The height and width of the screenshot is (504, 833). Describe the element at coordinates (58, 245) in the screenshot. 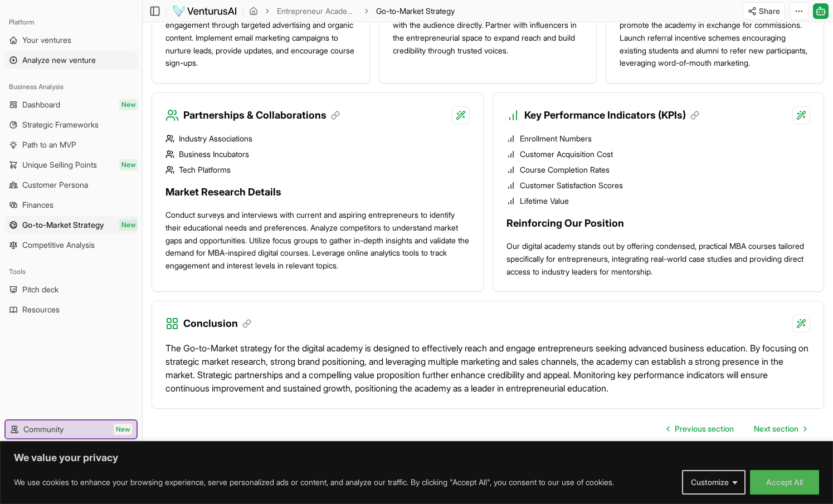

I see `span: Competitive Analysis` at that location.